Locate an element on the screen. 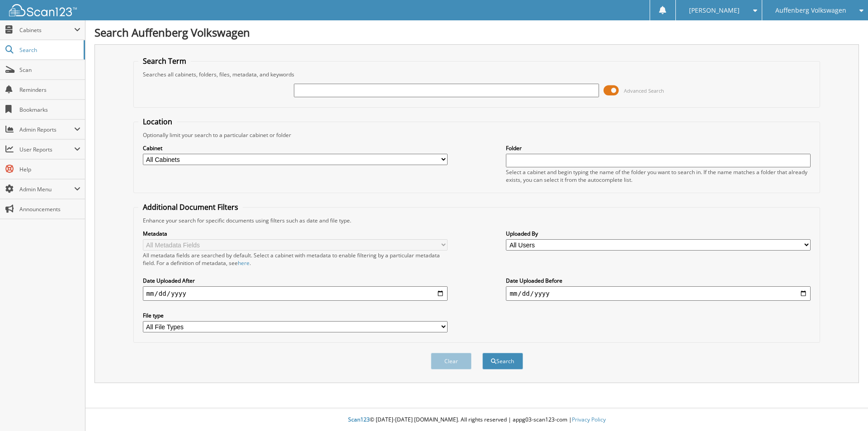 This screenshot has width=868, height=431. div: Enhance your search for specific documents using filters such as date and file type. is located at coordinates (477, 220).